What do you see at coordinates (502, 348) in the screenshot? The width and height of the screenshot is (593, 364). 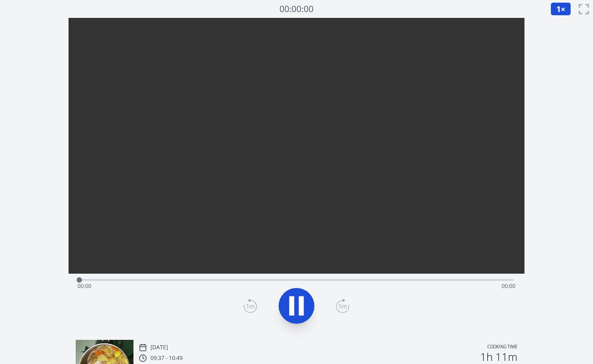 I see `p: Cooking time` at bounding box center [502, 348].